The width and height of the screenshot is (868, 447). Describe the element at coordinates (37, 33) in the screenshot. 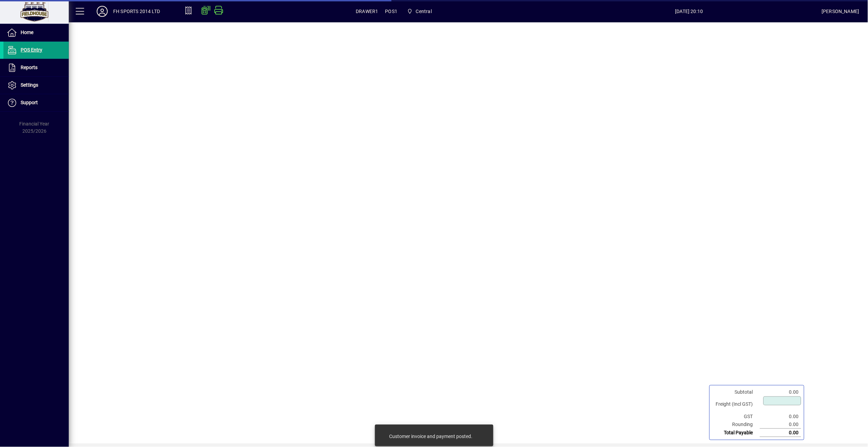

I see `a: Home` at that location.